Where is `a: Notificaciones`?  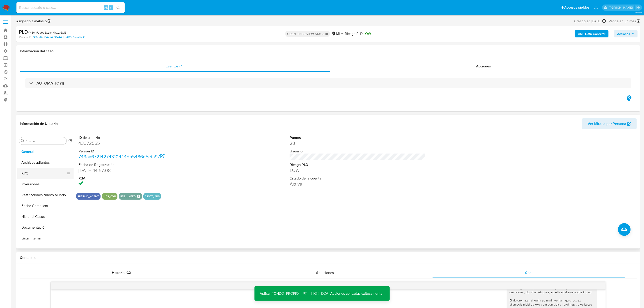
a: Notificaciones is located at coordinates (596, 7).